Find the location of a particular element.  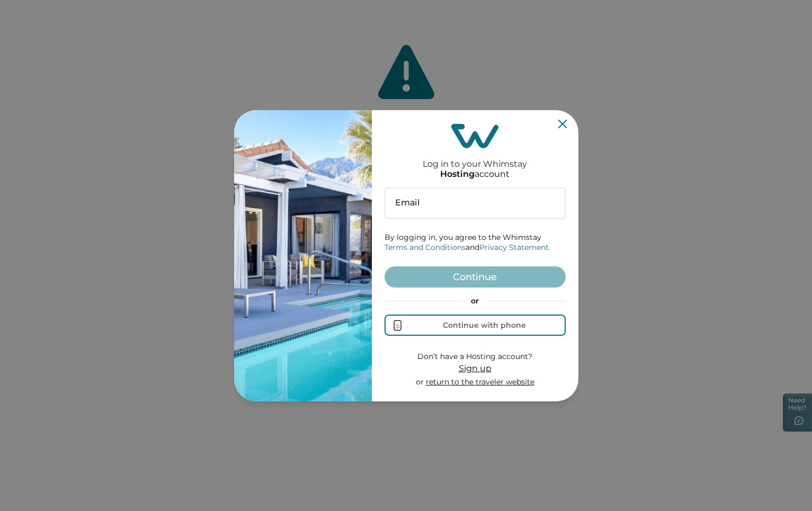

a: return to the traveler website is located at coordinates (480, 382).